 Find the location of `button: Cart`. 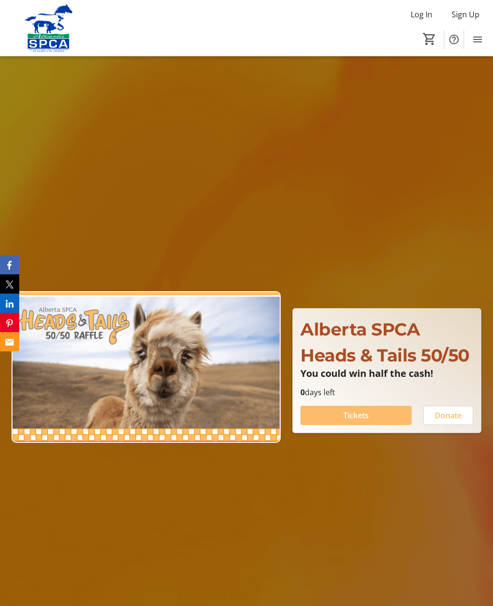

button: Cart is located at coordinates (429, 39).